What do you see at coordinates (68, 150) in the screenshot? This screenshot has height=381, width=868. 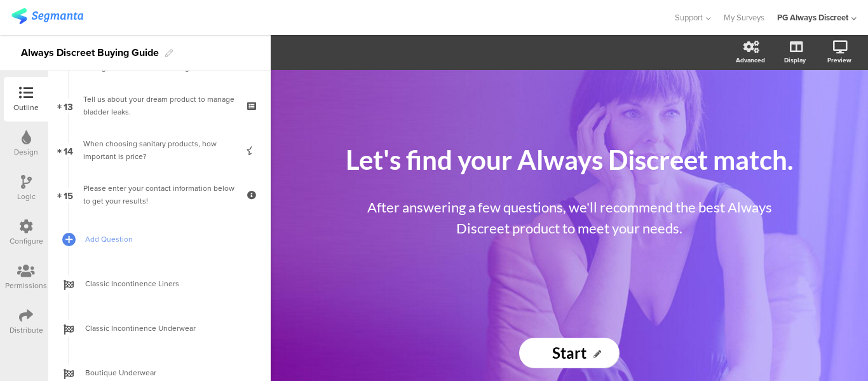 I see `span: 14` at bounding box center [68, 150].